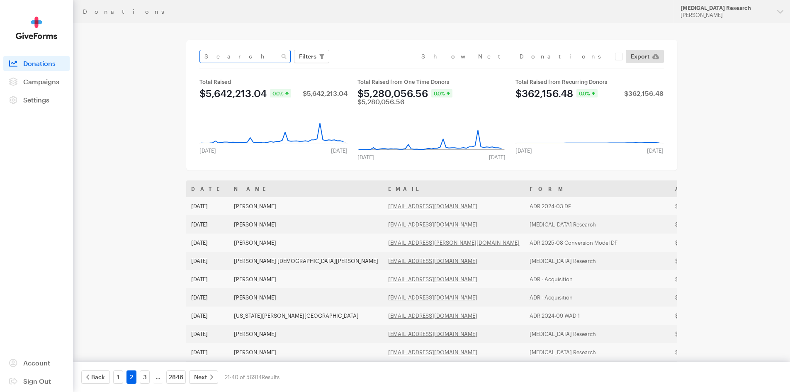 This screenshot has width=790, height=392. Describe the element at coordinates (95, 377) in the screenshot. I see `a: Back` at that location.